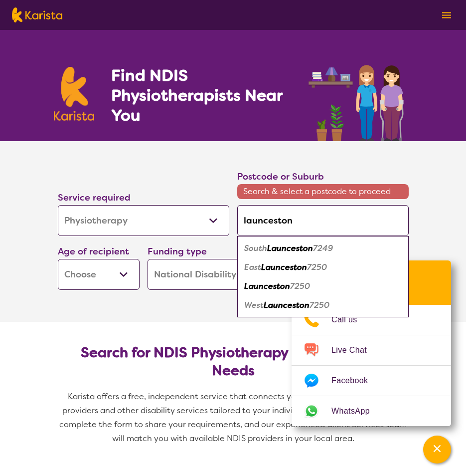  Describe the element at coordinates (256, 248) in the screenshot. I see `em: South` at that location.